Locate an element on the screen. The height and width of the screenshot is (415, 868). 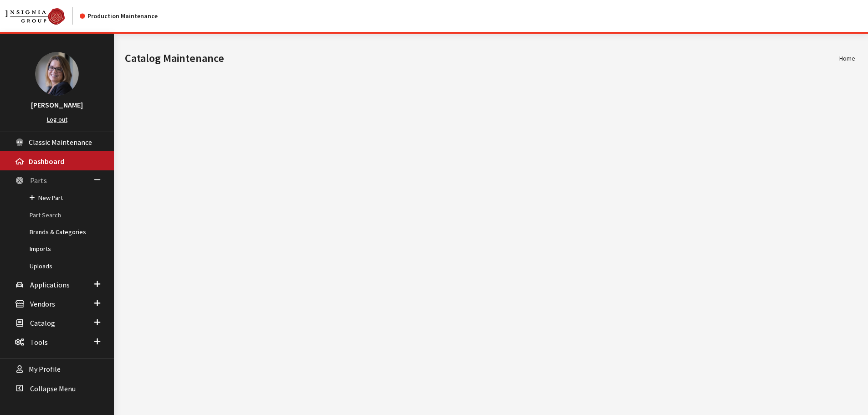
img: Kim Callahan Collins is located at coordinates (57, 74).